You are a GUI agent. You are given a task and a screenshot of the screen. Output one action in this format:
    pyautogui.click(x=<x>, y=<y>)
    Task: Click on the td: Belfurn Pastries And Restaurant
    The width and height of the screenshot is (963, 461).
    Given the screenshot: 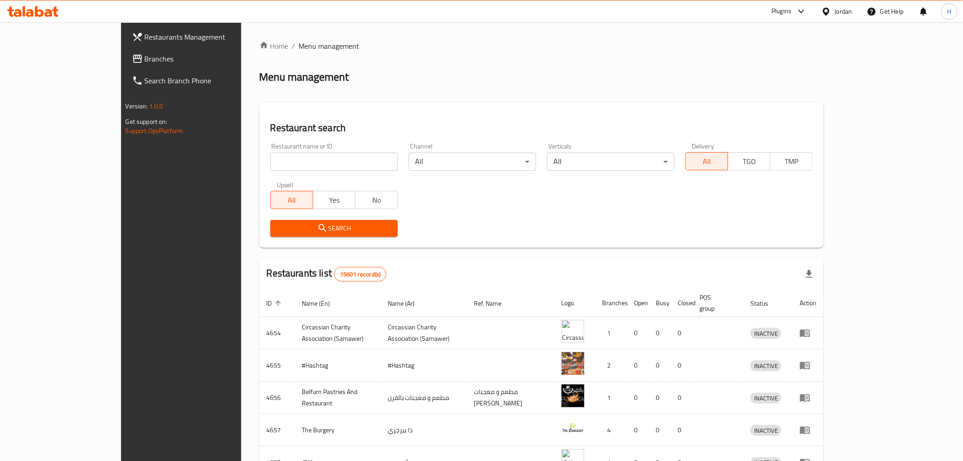 What is the action you would take?
    pyautogui.click(x=338, y=397)
    